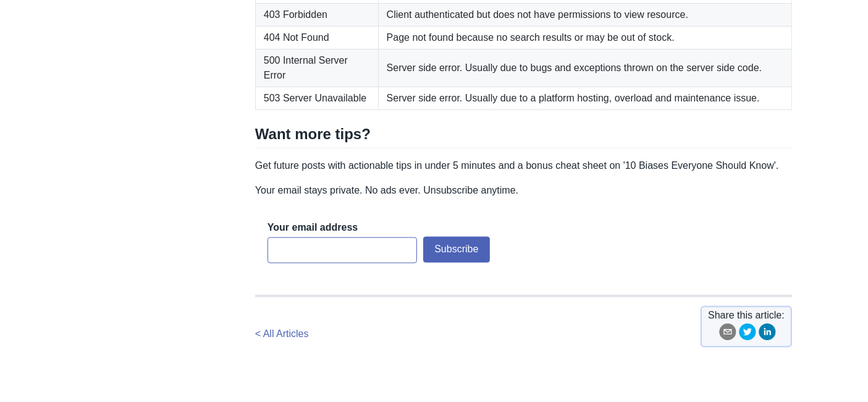  Describe the element at coordinates (748, 334) in the screenshot. I see `button: twitter` at that location.